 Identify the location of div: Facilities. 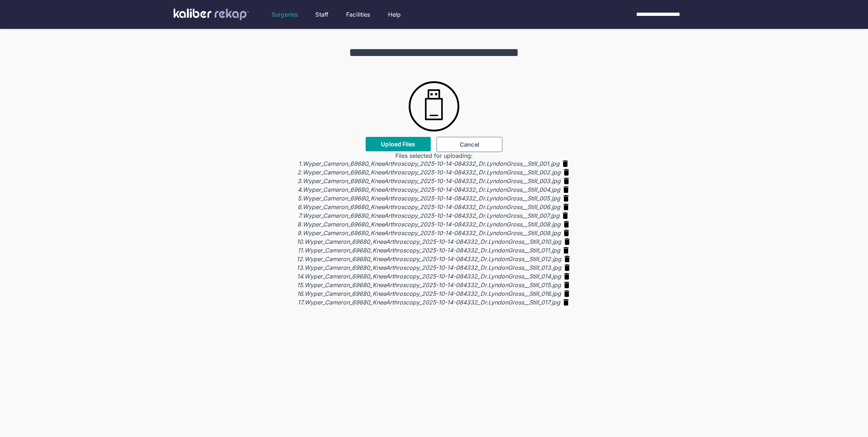
(358, 14).